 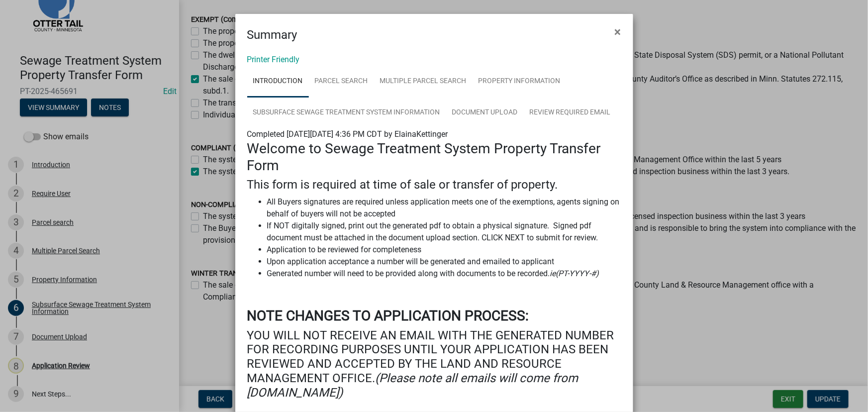 What do you see at coordinates (444, 232) in the screenshot?
I see `li: If NOT digitally signed, print out the generated pdf to obtain a physical signature. Signed pdf d...` at bounding box center [444, 232].